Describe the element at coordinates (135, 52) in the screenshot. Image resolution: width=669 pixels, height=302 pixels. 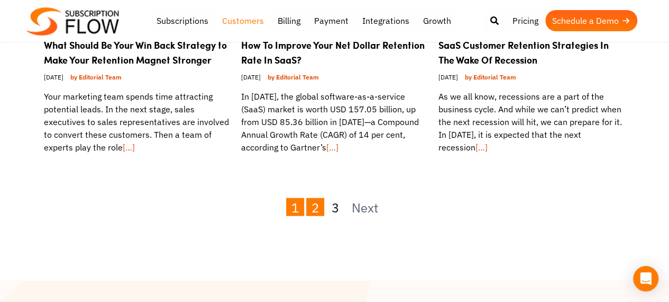
I see `a: What Should Be Your Win Back Strategy to Make Your Retention Magnet Stronger` at that location.